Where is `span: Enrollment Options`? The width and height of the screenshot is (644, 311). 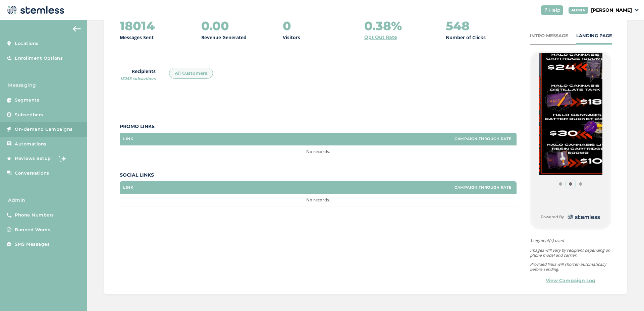 span: Enrollment Options is located at coordinates (38, 58).